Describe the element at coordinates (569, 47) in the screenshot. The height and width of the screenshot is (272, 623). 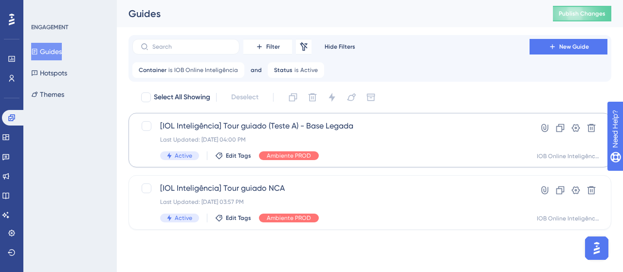
I see `button: New Guide` at that location.